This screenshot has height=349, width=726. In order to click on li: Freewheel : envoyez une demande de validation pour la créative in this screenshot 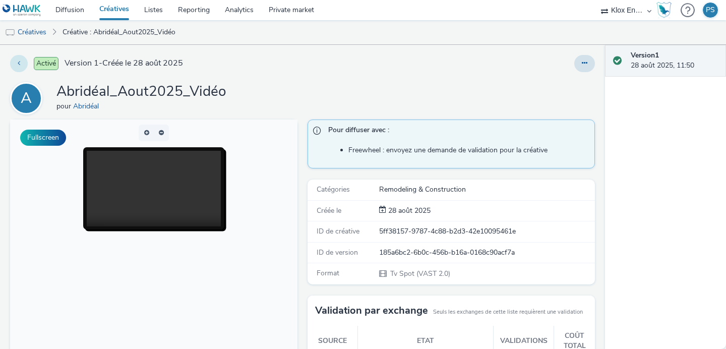, I will do `click(469, 150)`.